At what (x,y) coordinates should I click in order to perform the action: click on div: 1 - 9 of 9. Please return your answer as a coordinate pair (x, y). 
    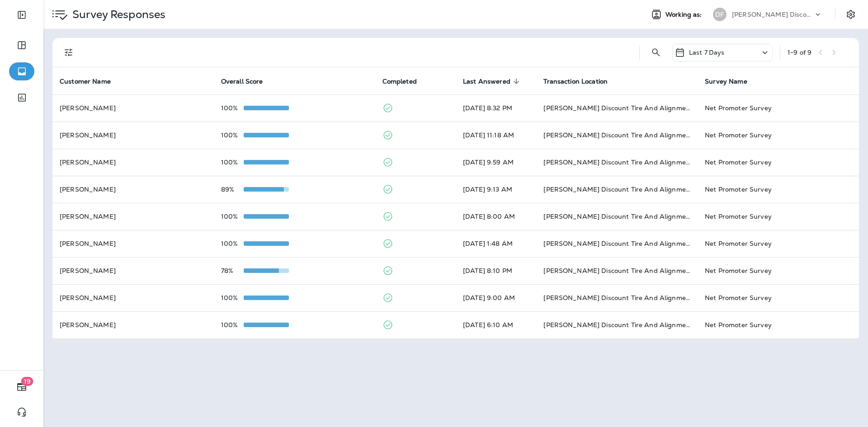
    Looking at the image, I should click on (799, 53).